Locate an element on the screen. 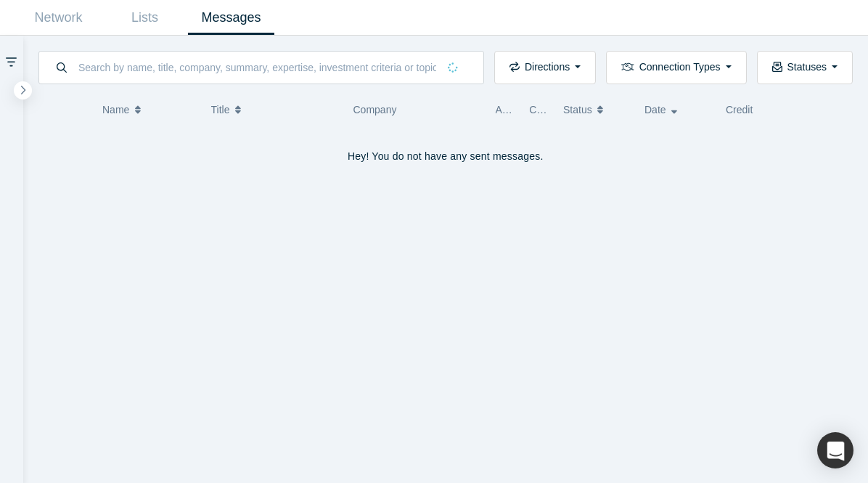  button: Name is located at coordinates (149, 110).